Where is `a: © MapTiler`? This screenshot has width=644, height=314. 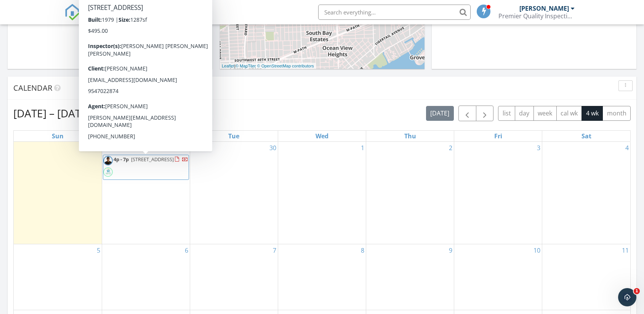 a: © MapTiler is located at coordinates (246, 66).